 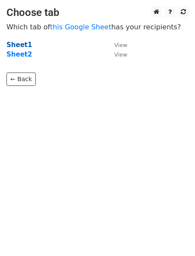 What do you see at coordinates (19, 45) in the screenshot?
I see `strong: Sheet1` at bounding box center [19, 45].